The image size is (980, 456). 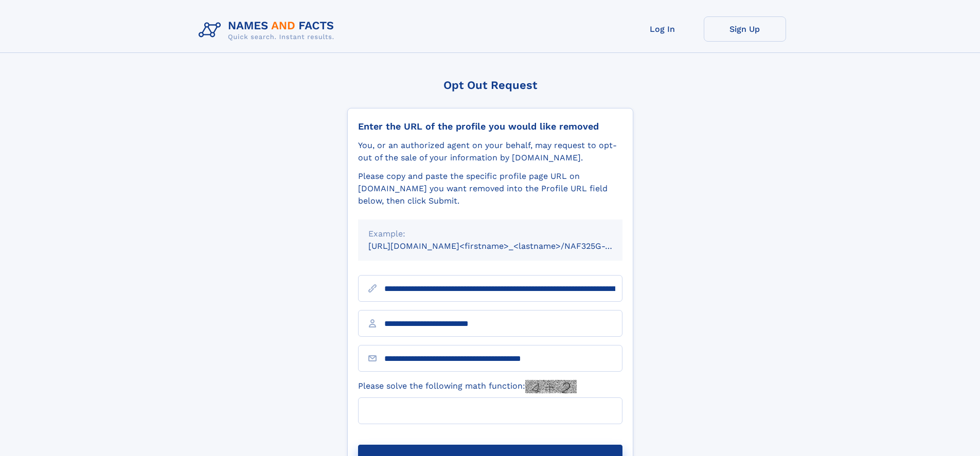 I want to click on a: Log In, so click(x=662, y=29).